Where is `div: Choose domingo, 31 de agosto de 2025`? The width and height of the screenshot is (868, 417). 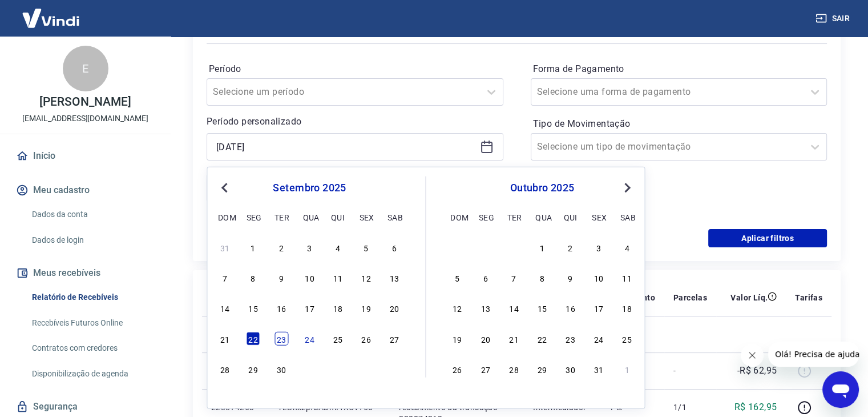
div: Choose domingo, 31 de agosto de 2025 is located at coordinates (225, 247).